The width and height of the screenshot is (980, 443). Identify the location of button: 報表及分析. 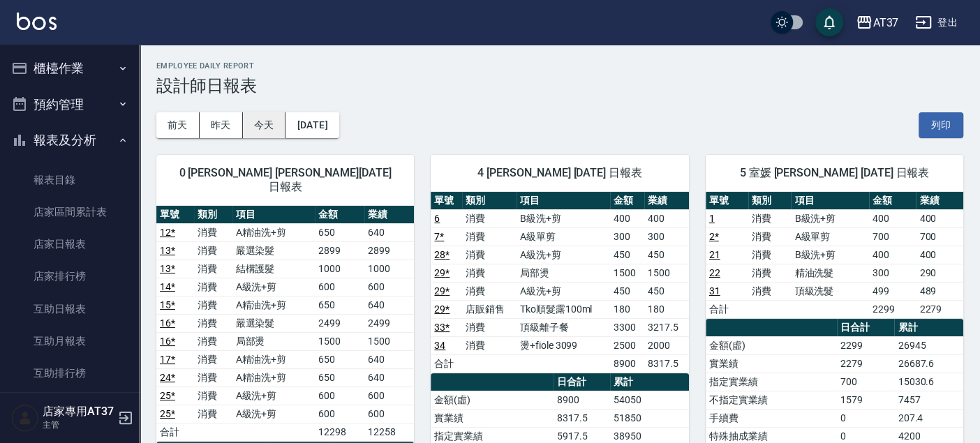
(70, 140).